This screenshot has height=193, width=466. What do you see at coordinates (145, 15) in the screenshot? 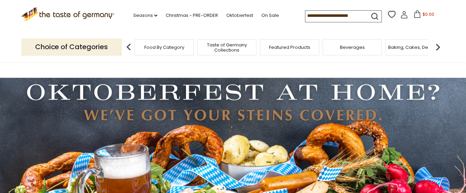
I see `a: Seasons` at bounding box center [145, 15].